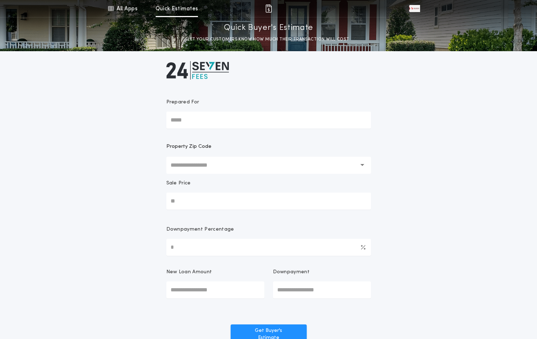 The height and width of the screenshot is (339, 537). What do you see at coordinates (269, 248) in the screenshot?
I see `input: Downpayment Percentage` at bounding box center [269, 248].